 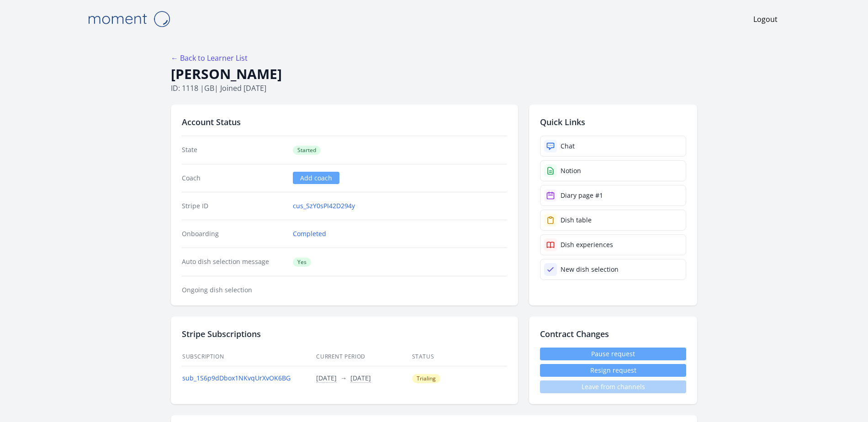 What do you see at coordinates (589, 269) in the screenshot?
I see `div: New dish selection` at bounding box center [589, 269].